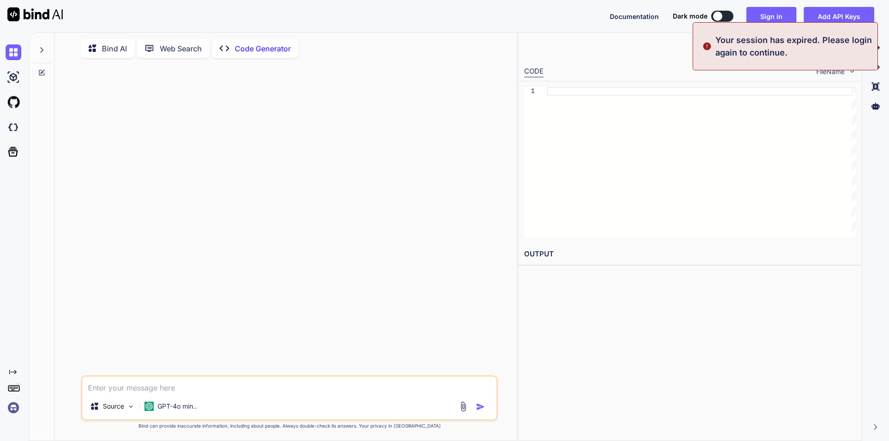 This screenshot has height=441, width=889. What do you see at coordinates (181, 49) in the screenshot?
I see `p: Web Search` at bounding box center [181, 49].